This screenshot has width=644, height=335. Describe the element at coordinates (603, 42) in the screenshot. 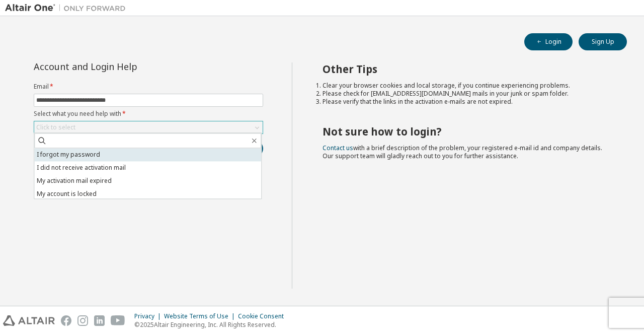

I see `button: Sign Up` at that location.